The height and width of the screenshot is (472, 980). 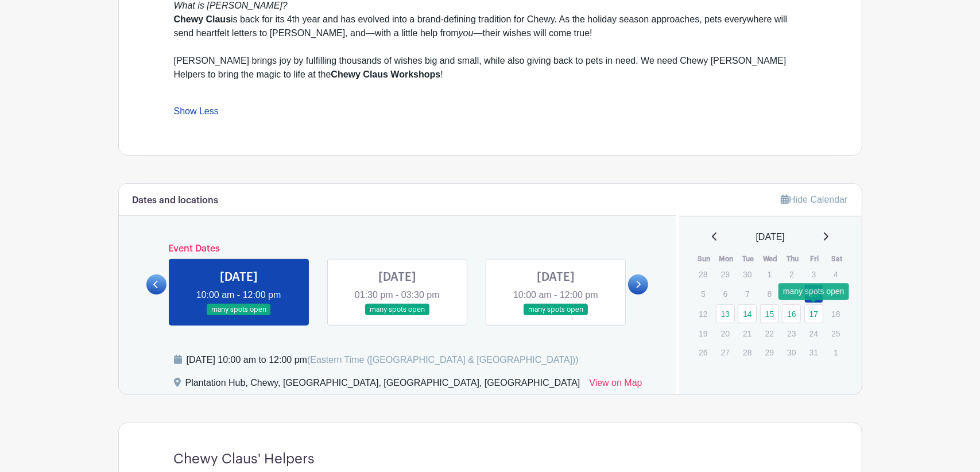 I want to click on p: 2, so click(x=791, y=274).